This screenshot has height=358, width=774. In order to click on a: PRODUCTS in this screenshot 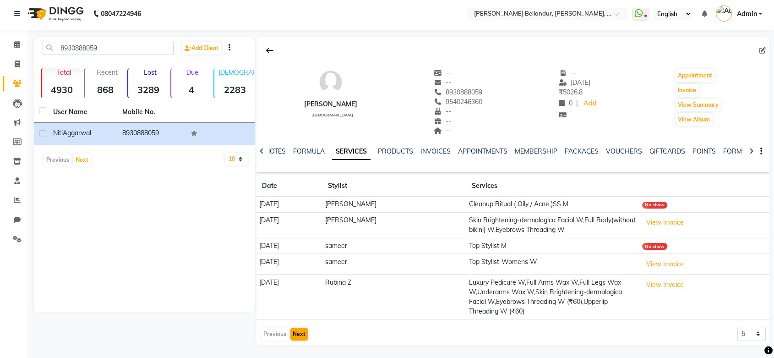, I will do `click(395, 151)`.